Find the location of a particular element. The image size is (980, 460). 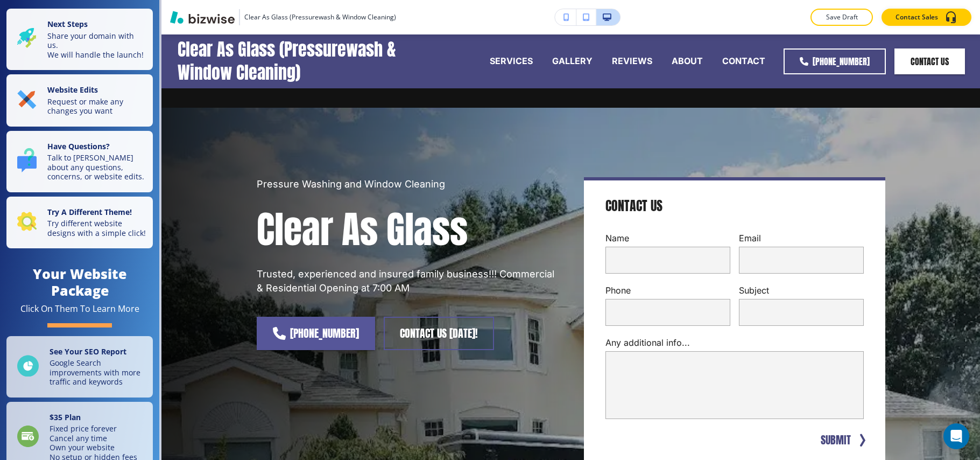

button: Contact Us is located at coordinates (930, 62).